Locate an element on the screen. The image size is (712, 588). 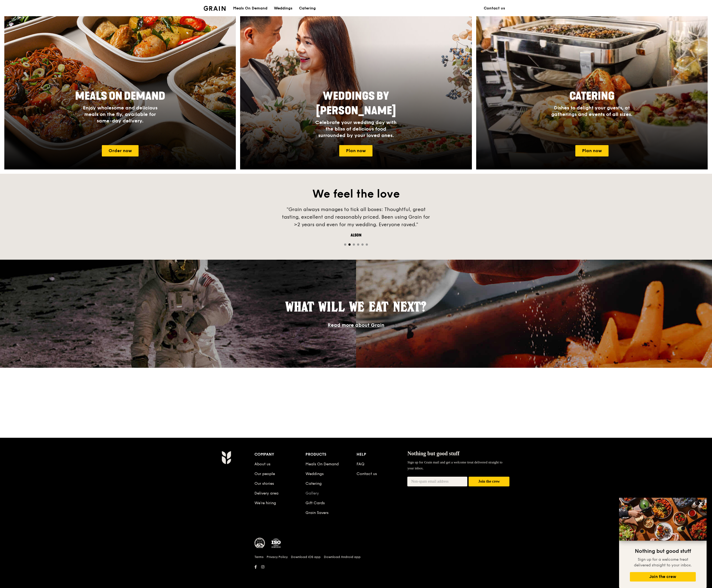
a: Privacy Policy is located at coordinates (277, 557).